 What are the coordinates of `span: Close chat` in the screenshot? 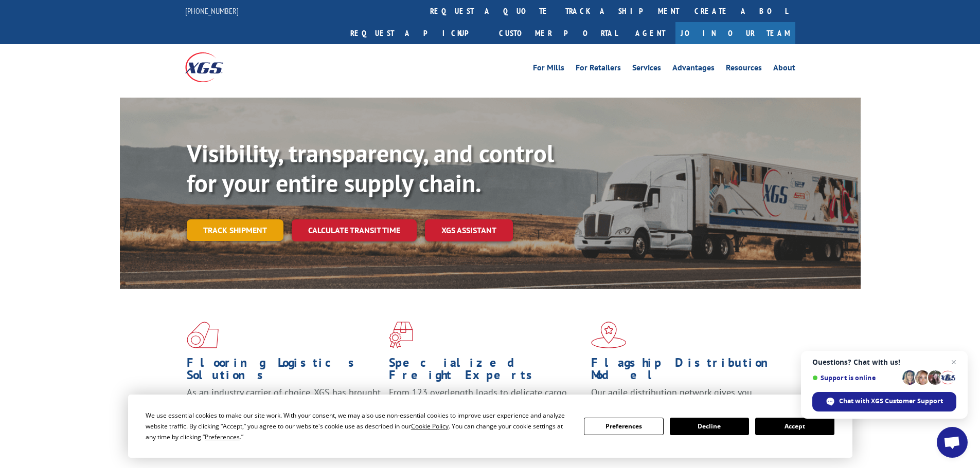 It's located at (953, 362).